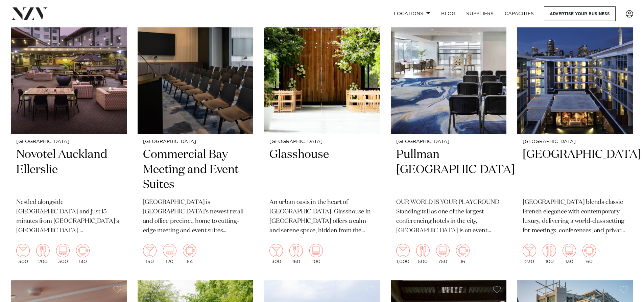 This screenshot has width=644, height=302. What do you see at coordinates (195, 170) in the screenshot?
I see `h2: Commercial Bay Meeting and Event Suites` at bounding box center [195, 170].